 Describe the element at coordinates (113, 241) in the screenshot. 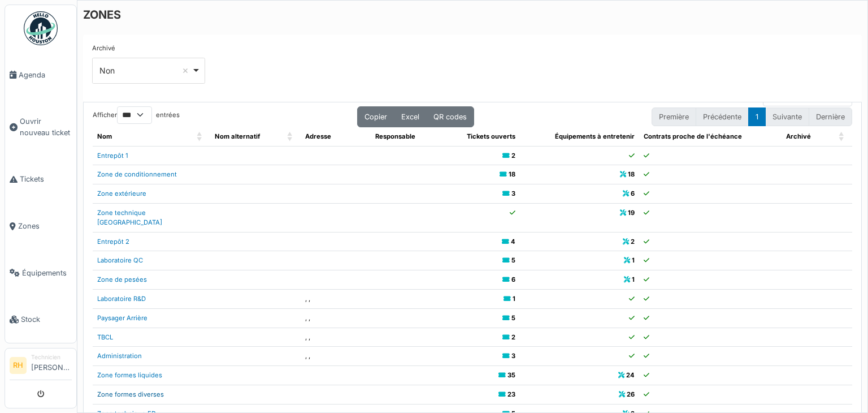

I see `a: Entrepôt 2` at that location.